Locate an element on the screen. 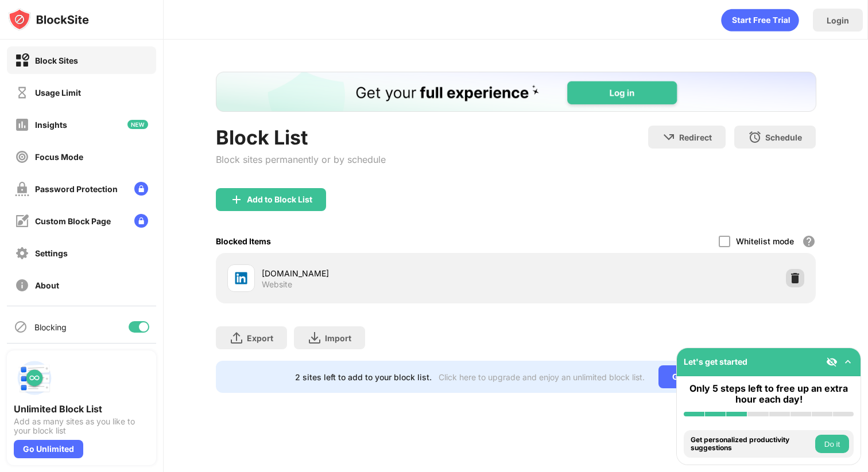 Image resolution: width=868 pixels, height=472 pixels. div: Export is located at coordinates (260, 338).